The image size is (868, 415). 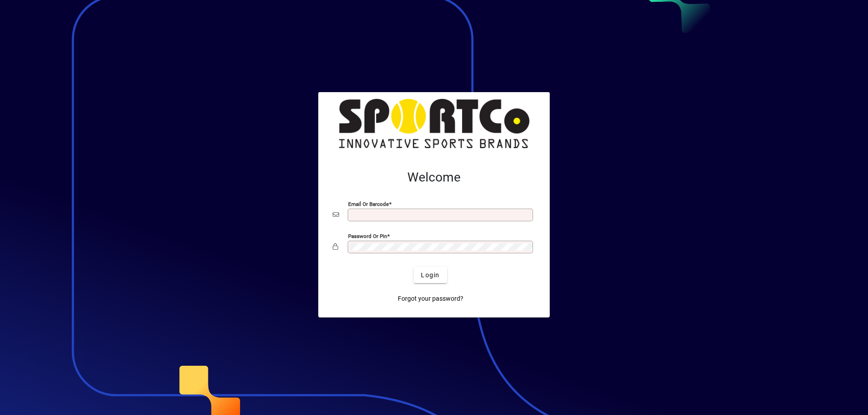 I want to click on mat-label: Password or Pin, so click(x=367, y=236).